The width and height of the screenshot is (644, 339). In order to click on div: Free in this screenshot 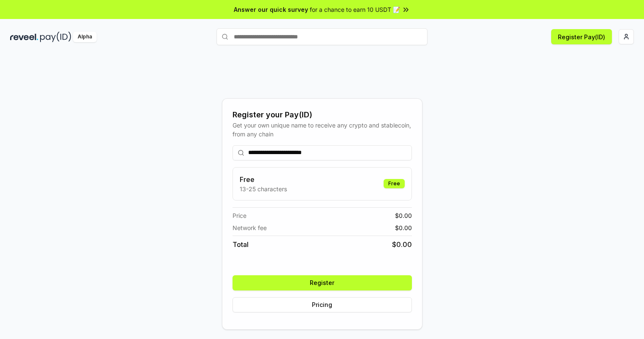, I will do `click(395, 184)`.